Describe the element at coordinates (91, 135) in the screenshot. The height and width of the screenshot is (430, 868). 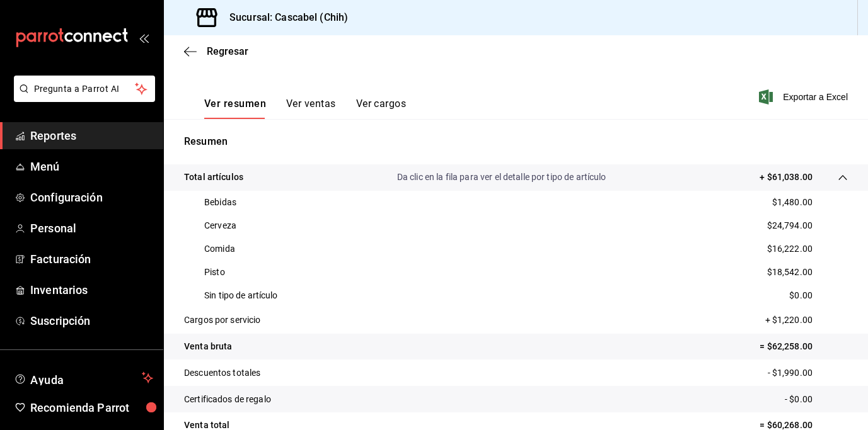
I see `span: Reportes` at that location.